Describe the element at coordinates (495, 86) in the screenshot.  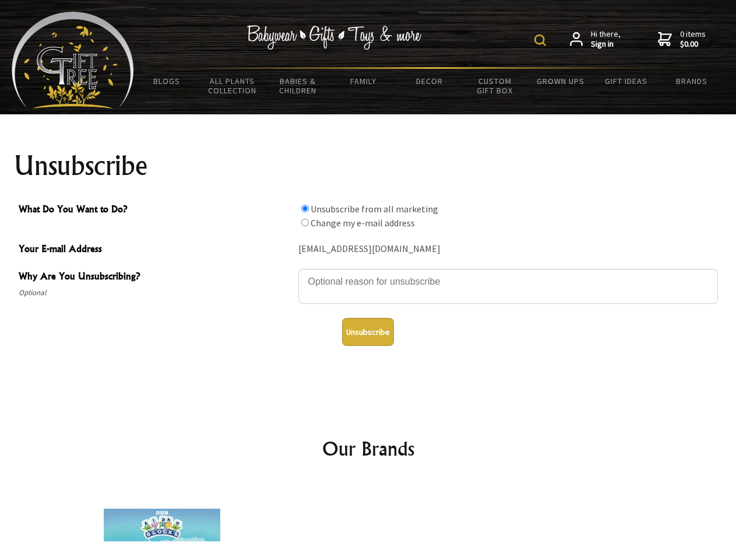
I see `a: Custom Gift Box` at that location.